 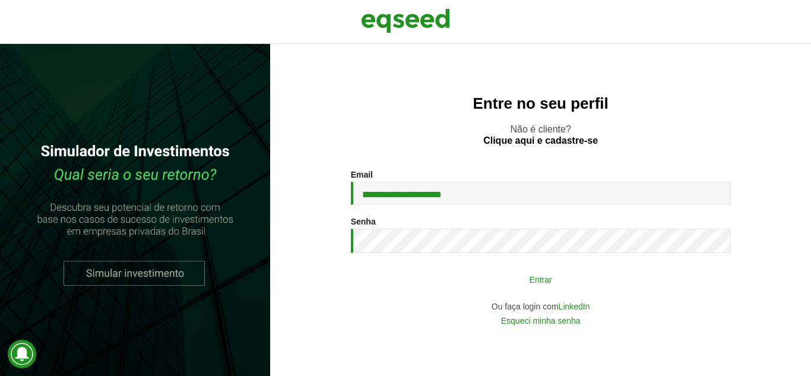 What do you see at coordinates (362, 175) in the screenshot?
I see `label: Email` at bounding box center [362, 175].